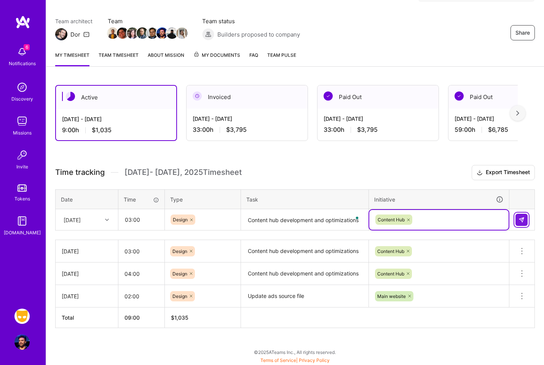 Image resolution: width=544 pixels, height=365 pixels. What do you see at coordinates (208, 34) in the screenshot?
I see `img: Builders proposed to company` at bounding box center [208, 34].